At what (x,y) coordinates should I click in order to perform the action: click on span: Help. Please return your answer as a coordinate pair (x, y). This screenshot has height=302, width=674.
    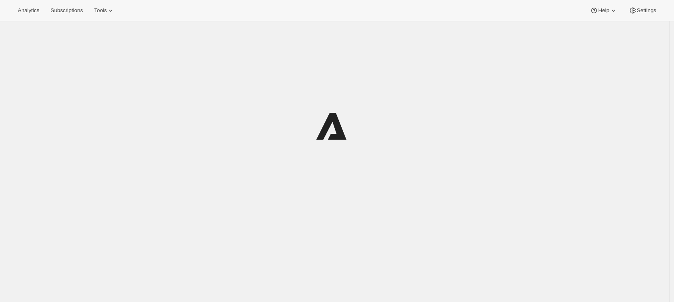
    Looking at the image, I should click on (603, 10).